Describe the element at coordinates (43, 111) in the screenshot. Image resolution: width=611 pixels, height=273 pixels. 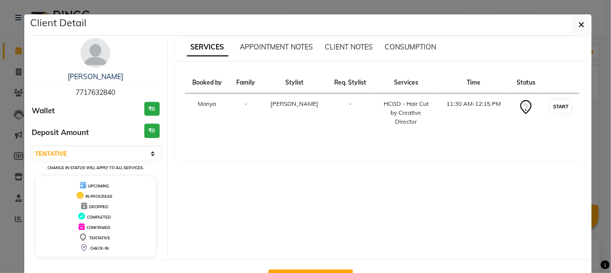
I see `span: Wallet` at that location.